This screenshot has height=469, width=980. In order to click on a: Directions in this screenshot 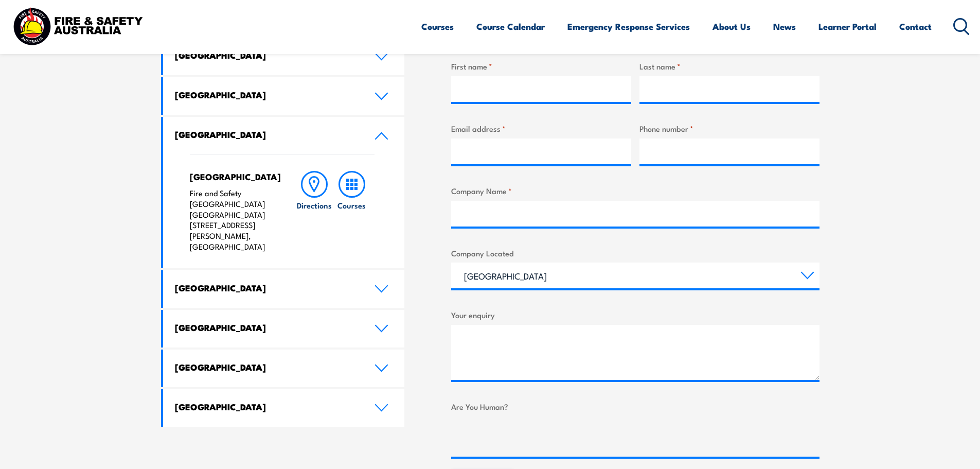, I will do `click(315, 212)`.